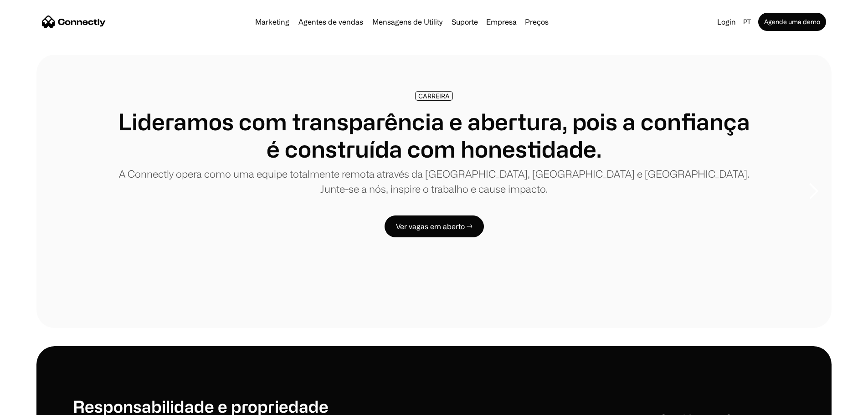 This screenshot has width=868, height=415. What do you see at coordinates (32, 405) in the screenshot?
I see `aside: Language selected: Português (Brasil)` at bounding box center [32, 405].